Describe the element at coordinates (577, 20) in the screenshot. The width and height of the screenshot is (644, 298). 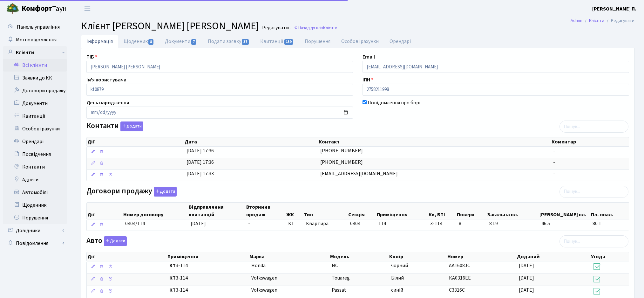
I see `a: Admin` at that location.